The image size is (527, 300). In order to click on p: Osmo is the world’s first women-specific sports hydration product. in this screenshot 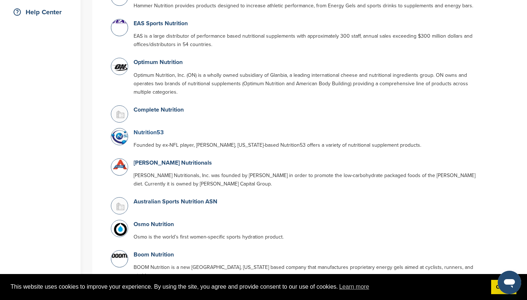, I will do `click(309, 237)`.